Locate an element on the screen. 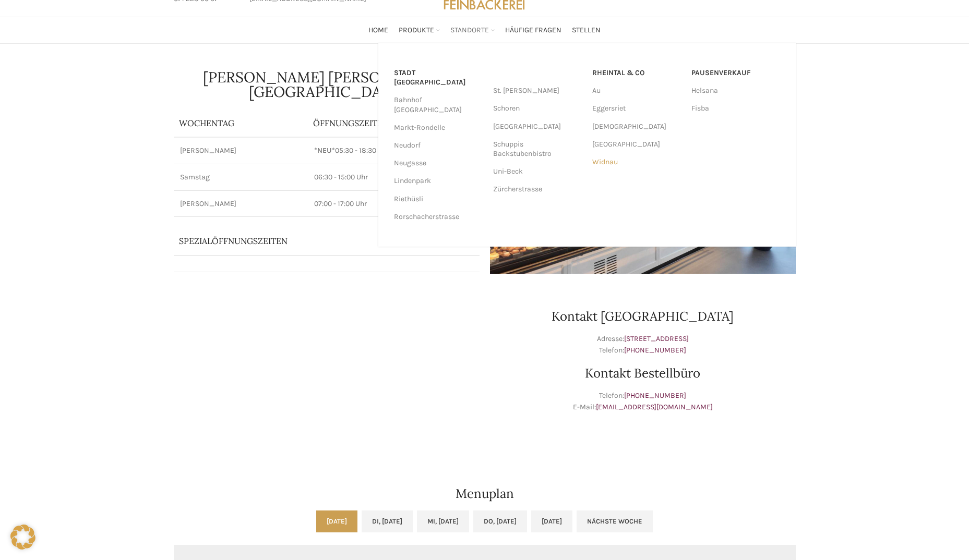  a: Nächste Woche is located at coordinates (615, 521).